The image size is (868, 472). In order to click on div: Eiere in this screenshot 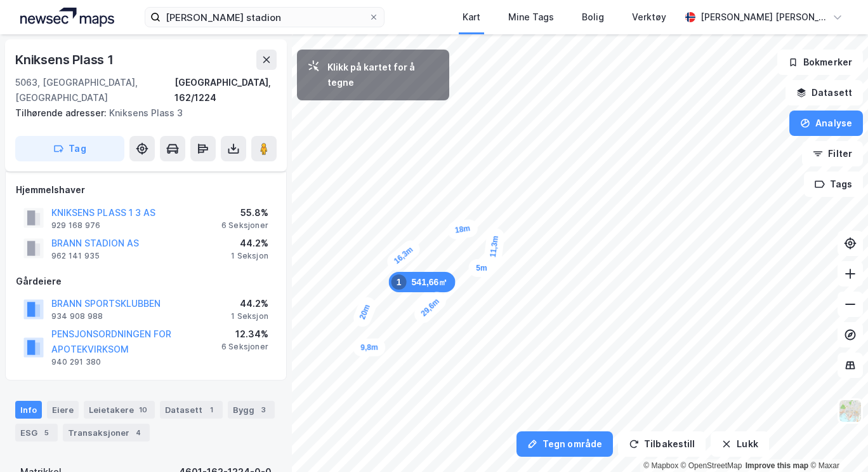, I will do `click(63, 410)`.